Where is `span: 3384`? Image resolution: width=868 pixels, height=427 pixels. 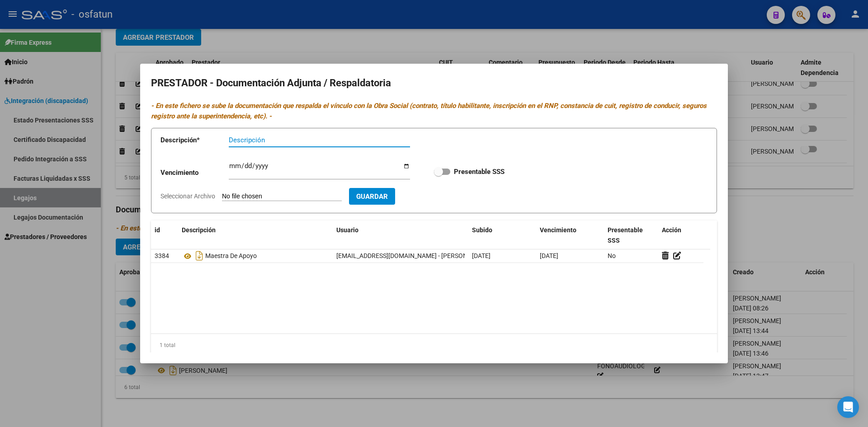 span: 3384 is located at coordinates (162, 256).